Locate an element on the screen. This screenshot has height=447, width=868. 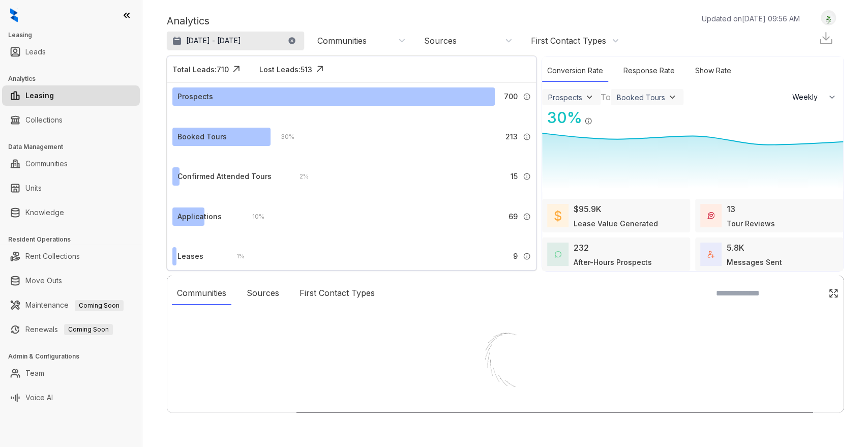
div: Lost Leads: 513 is located at coordinates (286, 69).